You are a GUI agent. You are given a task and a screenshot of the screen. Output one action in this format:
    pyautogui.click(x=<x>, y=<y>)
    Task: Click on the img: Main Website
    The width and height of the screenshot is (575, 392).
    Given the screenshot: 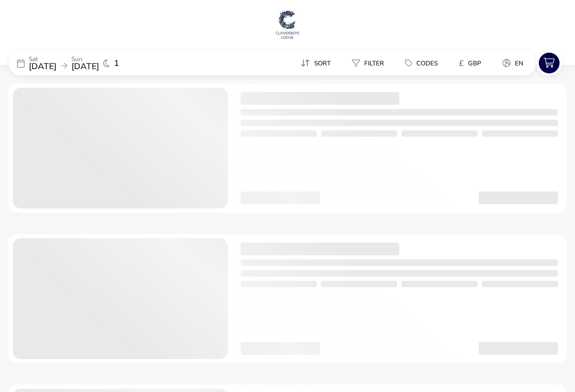 What is the action you would take?
    pyautogui.click(x=287, y=24)
    